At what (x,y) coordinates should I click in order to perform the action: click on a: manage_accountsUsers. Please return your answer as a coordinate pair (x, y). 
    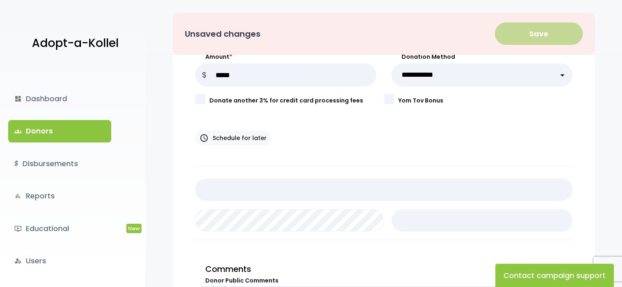
    Looking at the image, I should click on (60, 261).